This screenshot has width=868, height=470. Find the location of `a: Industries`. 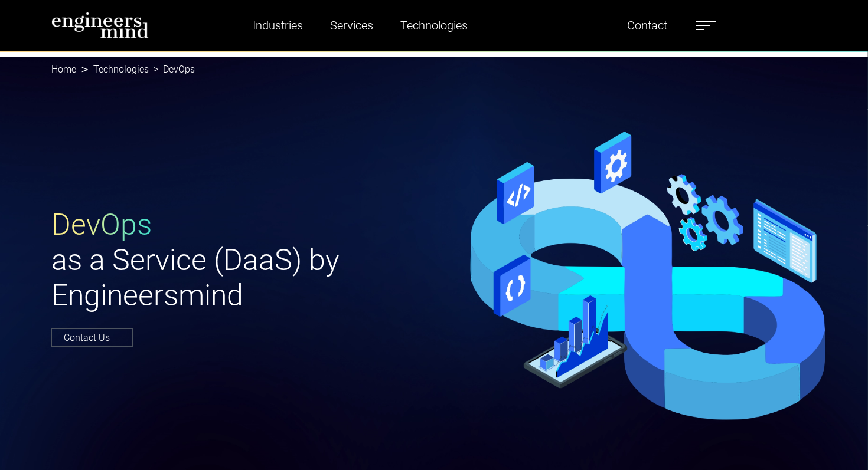

a: Industries is located at coordinates (278, 25).